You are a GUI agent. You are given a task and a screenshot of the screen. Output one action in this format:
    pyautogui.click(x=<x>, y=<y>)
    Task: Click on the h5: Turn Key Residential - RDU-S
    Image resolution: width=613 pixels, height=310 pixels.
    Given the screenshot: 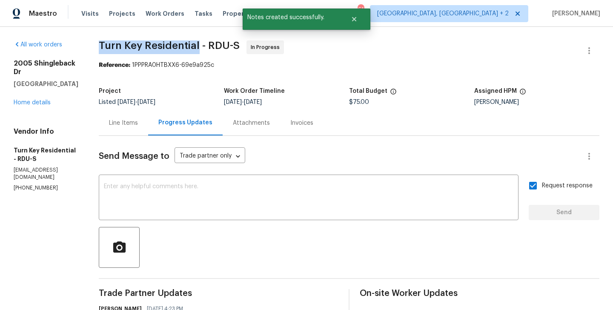 What is the action you would take?
    pyautogui.click(x=46, y=154)
    